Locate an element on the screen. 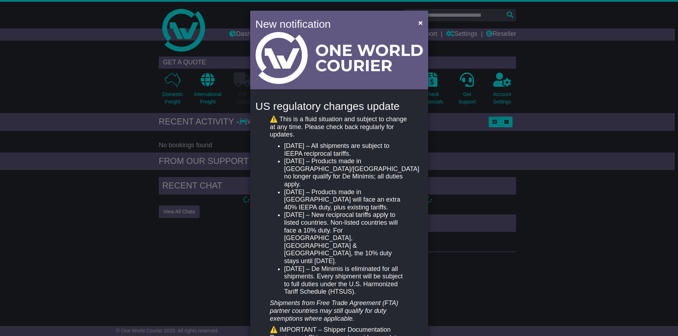 The height and width of the screenshot is (336, 678). button: Close is located at coordinates (420, 22).